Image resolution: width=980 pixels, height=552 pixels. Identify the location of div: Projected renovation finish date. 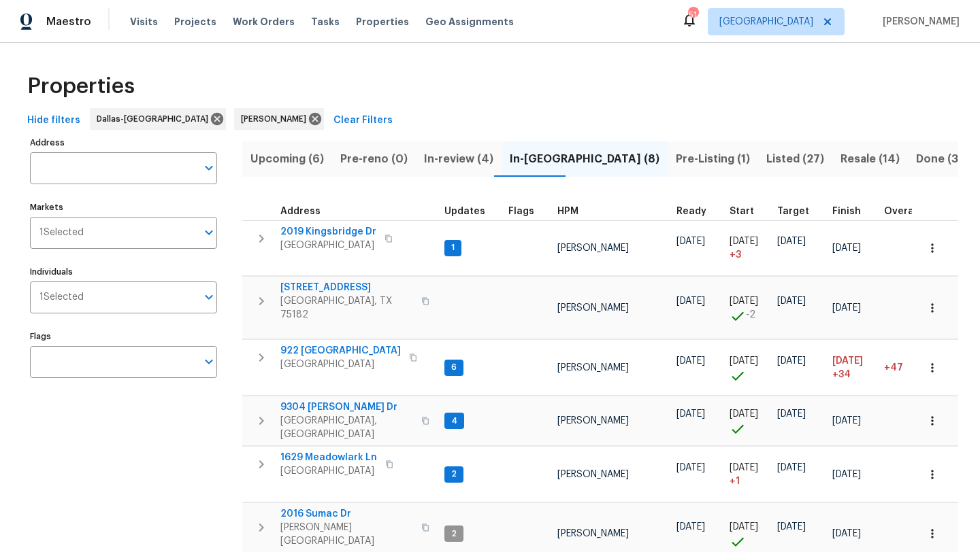
(852, 212).